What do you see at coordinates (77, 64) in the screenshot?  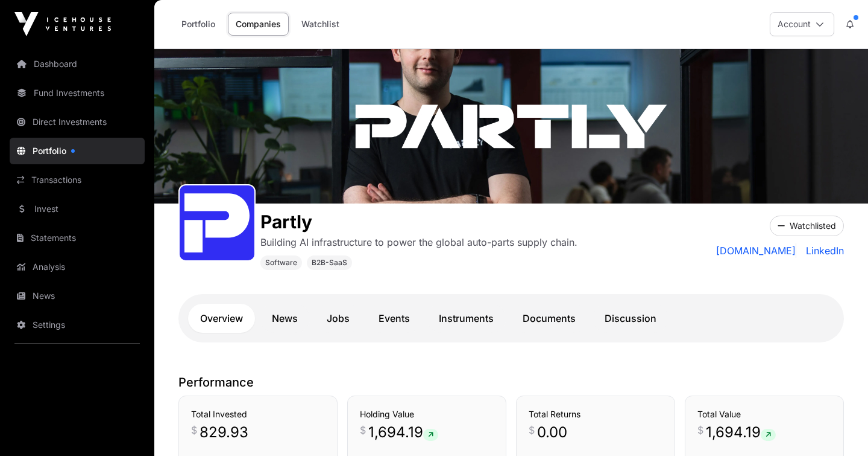 I see `a: Dashboard` at bounding box center [77, 64].